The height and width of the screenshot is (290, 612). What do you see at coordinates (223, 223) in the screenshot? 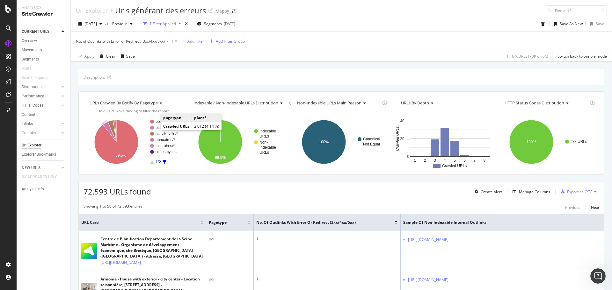
I see `span: pagetype` at bounding box center [223, 223].